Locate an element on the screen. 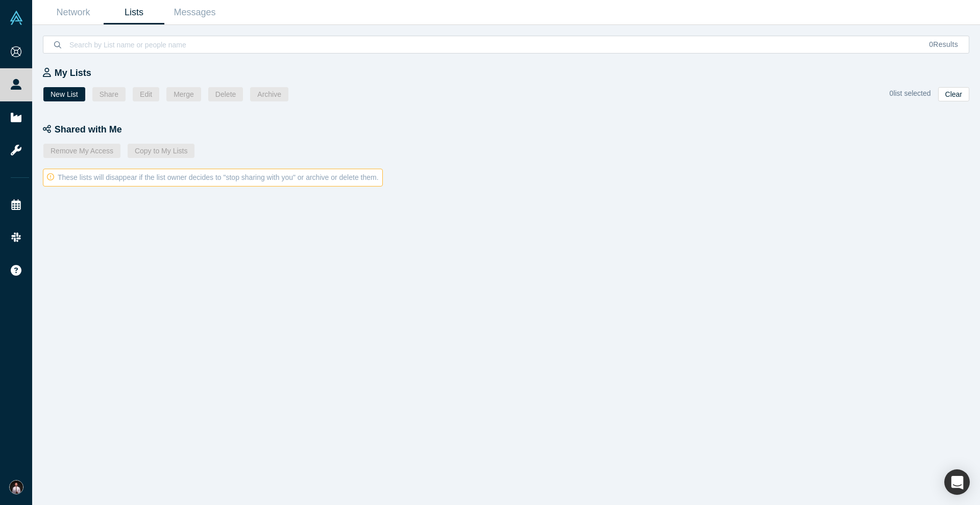  div: Shared with Me is located at coordinates (512, 129).